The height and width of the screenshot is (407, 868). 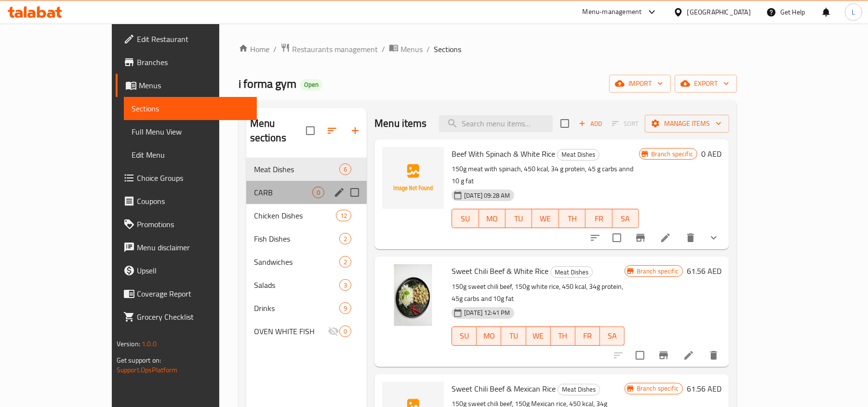 What do you see at coordinates (500, 271) in the screenshot?
I see `span: Sweet Chili Beef & White Rice` at bounding box center [500, 271].